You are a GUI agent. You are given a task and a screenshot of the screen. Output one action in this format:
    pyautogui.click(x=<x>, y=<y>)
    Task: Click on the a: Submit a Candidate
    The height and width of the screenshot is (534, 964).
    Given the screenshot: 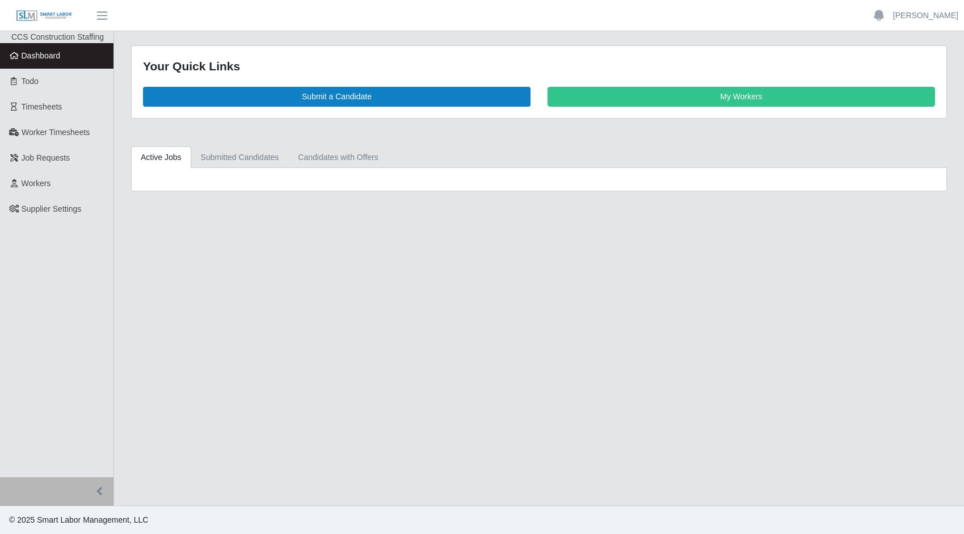 What is the action you would take?
    pyautogui.click(x=337, y=97)
    